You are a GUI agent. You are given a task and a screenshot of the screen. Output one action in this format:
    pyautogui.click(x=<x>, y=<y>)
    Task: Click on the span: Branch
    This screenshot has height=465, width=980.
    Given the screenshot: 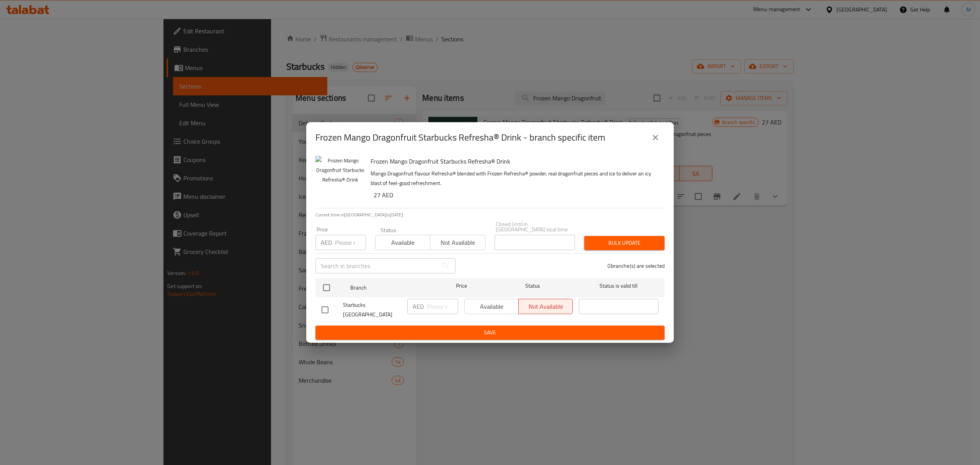 What is the action you would take?
    pyautogui.click(x=390, y=287)
    